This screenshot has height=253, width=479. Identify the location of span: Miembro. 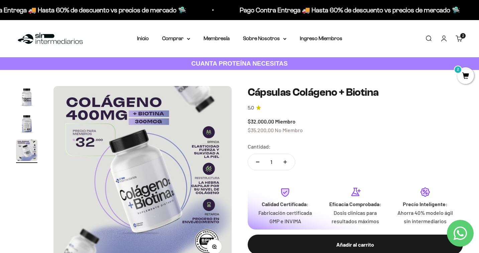
(285, 121).